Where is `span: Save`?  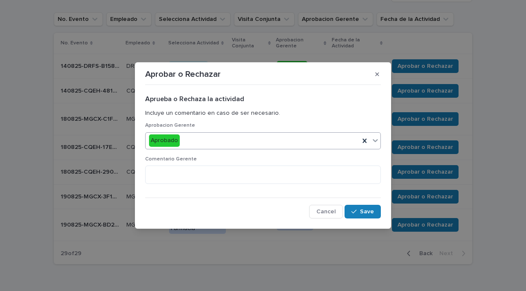
span: Save is located at coordinates (366, 212).